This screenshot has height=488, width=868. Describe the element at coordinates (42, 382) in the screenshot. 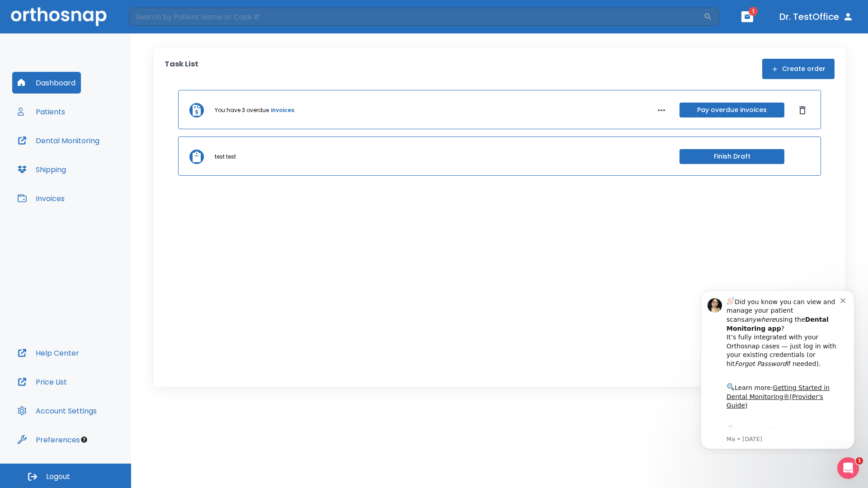

I see `a: Price List` at that location.